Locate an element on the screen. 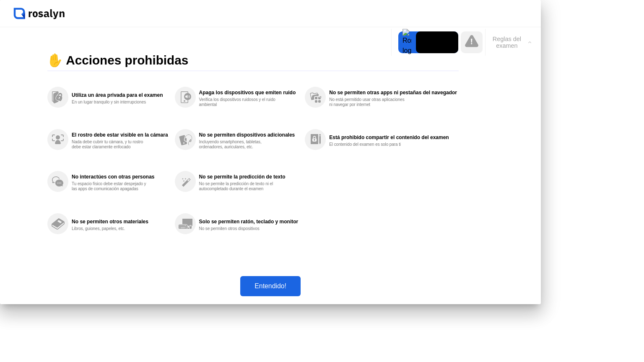 The height and width of the screenshot is (362, 644). div: No se permiten otros dispositivos is located at coordinates (239, 229).